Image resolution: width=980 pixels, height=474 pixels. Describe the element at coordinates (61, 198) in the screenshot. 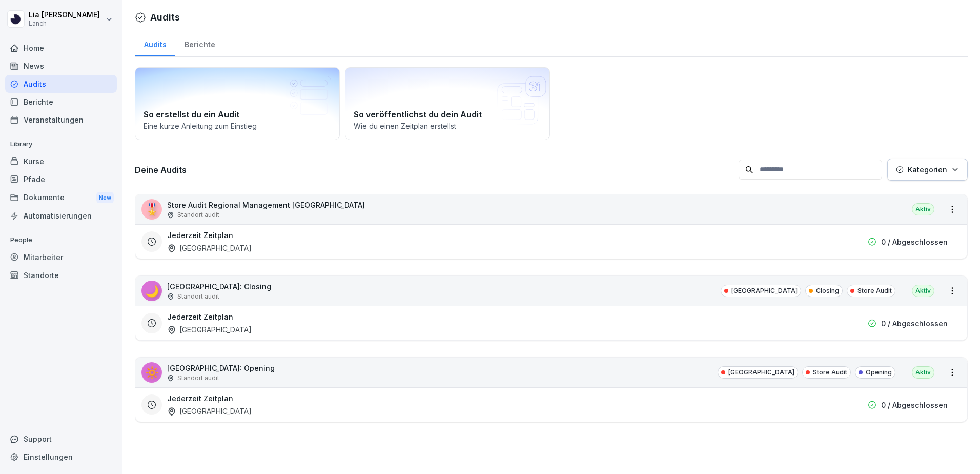

I see `a: DokumenteNew` at that location.